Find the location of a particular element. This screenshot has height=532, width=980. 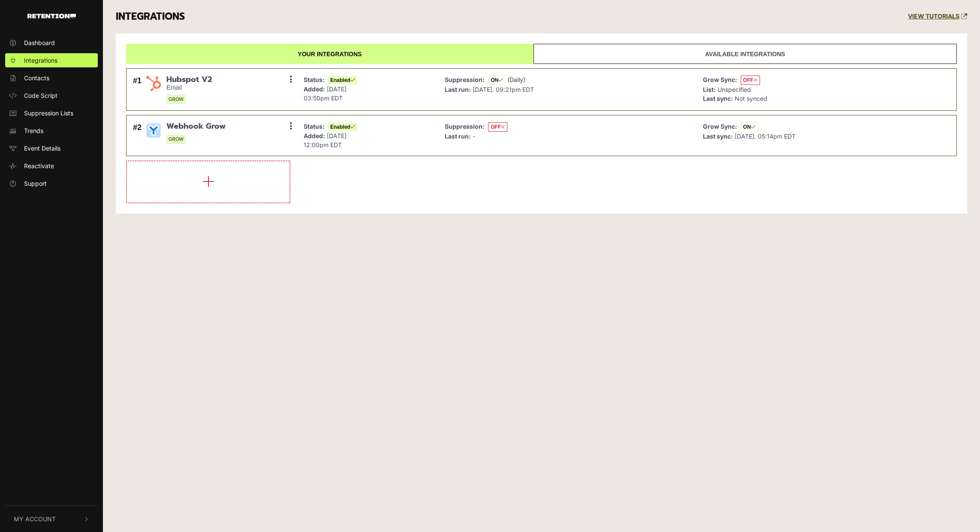

a: Trends is located at coordinates (52, 130).